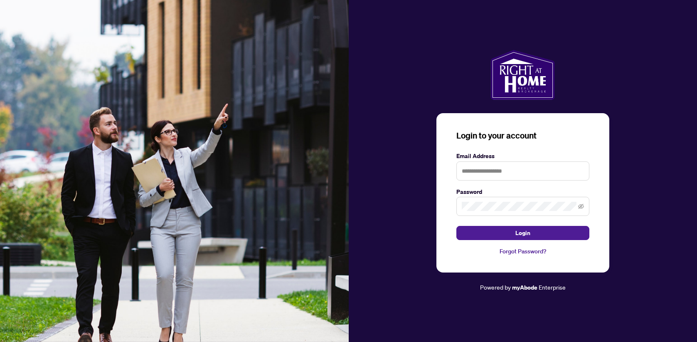 The image size is (697, 342). What do you see at coordinates (523, 233) in the screenshot?
I see `button: Login` at bounding box center [523, 233].